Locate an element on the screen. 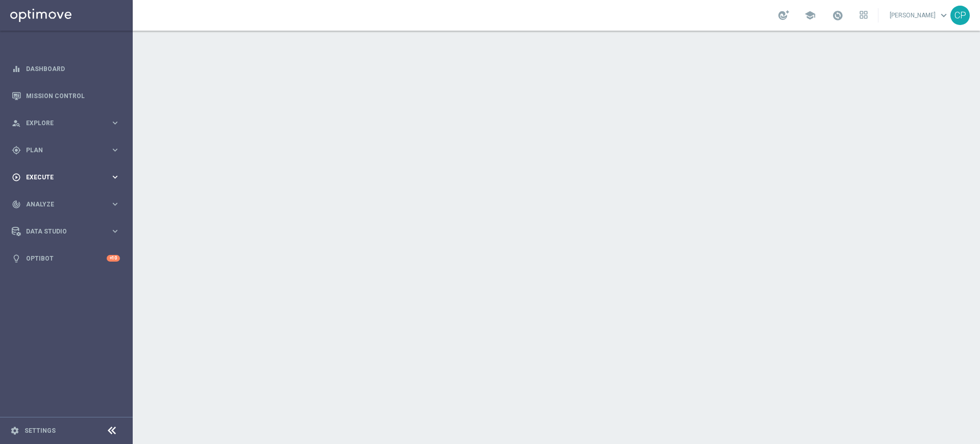  button: gps_fixed Plan keyboard_arrow_right is located at coordinates (66, 150).